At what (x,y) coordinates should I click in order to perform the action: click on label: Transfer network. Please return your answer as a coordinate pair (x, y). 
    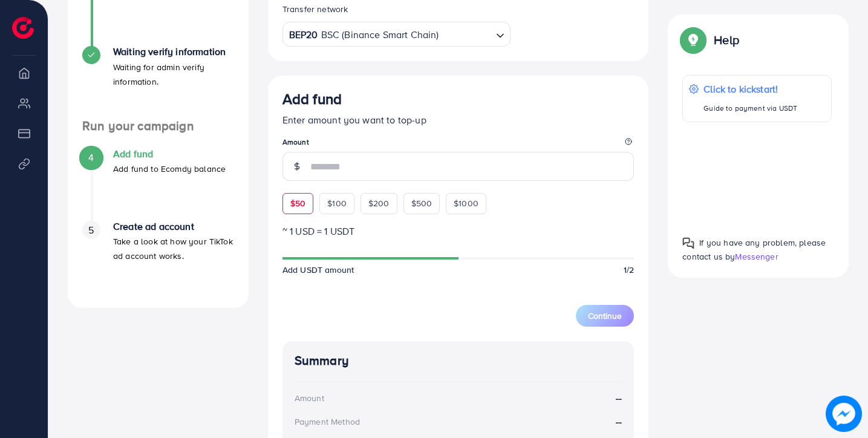
    Looking at the image, I should click on (315, 9).